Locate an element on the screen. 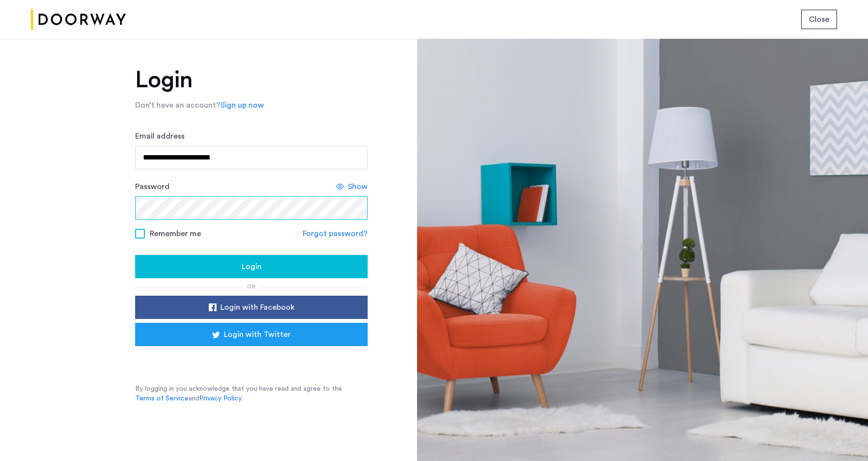 The width and height of the screenshot is (868, 461). a: Terms of Service is located at coordinates (162, 398).